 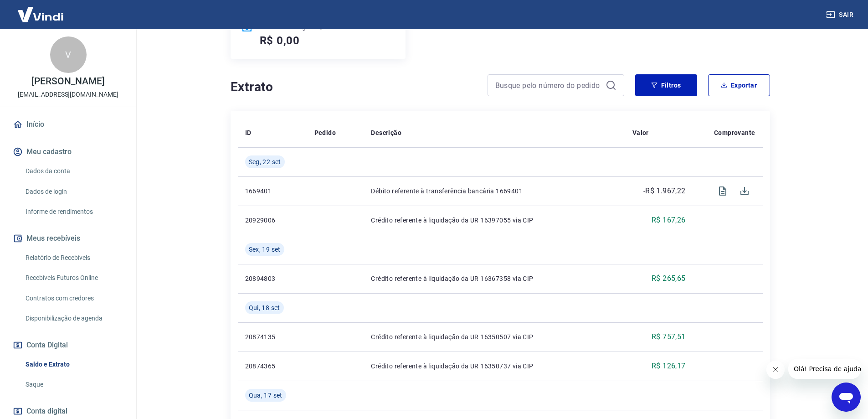 What do you see at coordinates (74, 364) in the screenshot?
I see `a: Saldo e Extrato` at bounding box center [74, 364].